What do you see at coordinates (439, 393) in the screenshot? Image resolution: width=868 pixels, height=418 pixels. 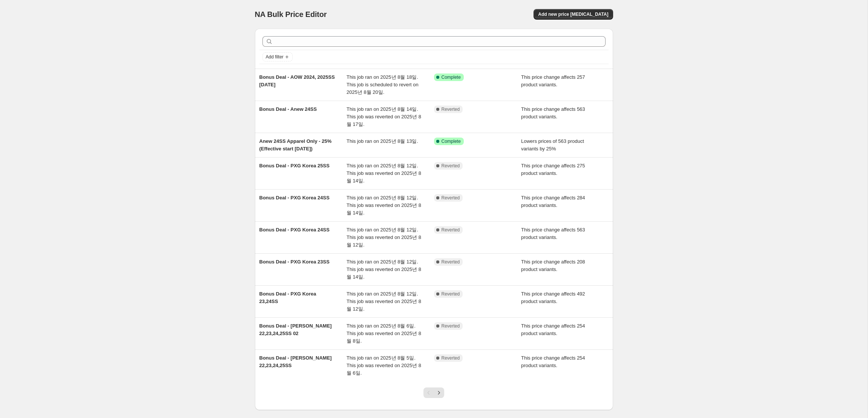 I see `button: Next` at bounding box center [439, 393].